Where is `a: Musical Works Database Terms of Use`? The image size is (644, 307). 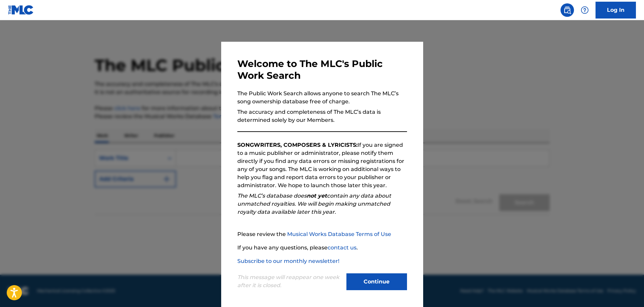 a: Musical Works Database Terms of Use is located at coordinates (339, 234).